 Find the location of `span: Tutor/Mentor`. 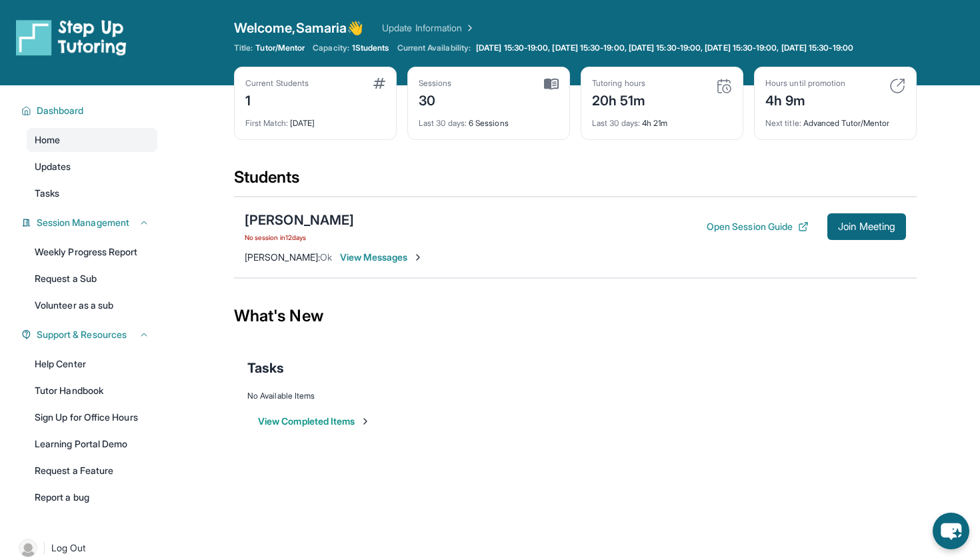

span: Tutor/Mentor is located at coordinates (280, 48).